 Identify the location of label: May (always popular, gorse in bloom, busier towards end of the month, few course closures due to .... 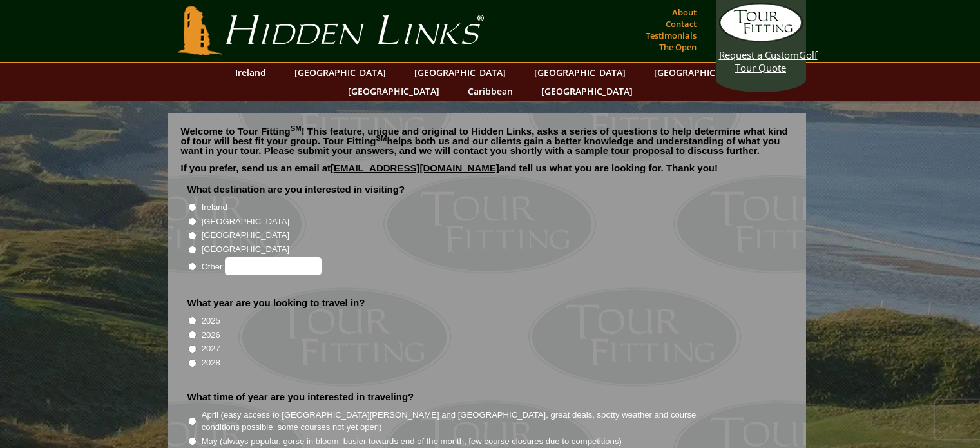
(411, 442).